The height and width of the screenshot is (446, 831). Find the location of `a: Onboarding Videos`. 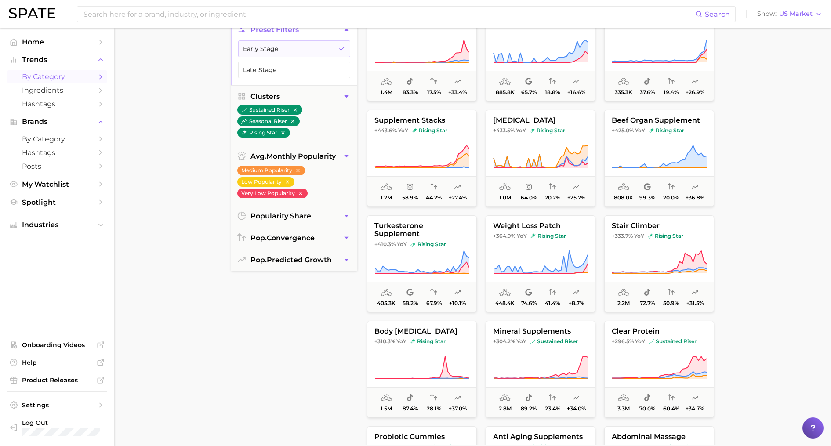

a: Onboarding Videos is located at coordinates (57, 345).